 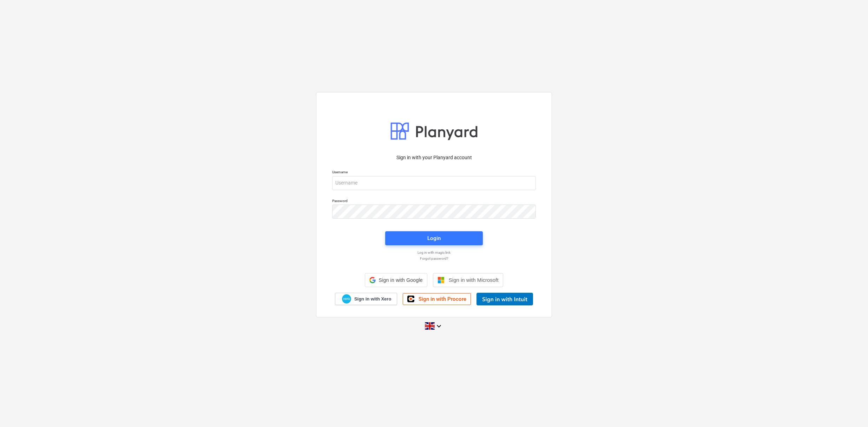 I want to click on div: Login, so click(x=434, y=238).